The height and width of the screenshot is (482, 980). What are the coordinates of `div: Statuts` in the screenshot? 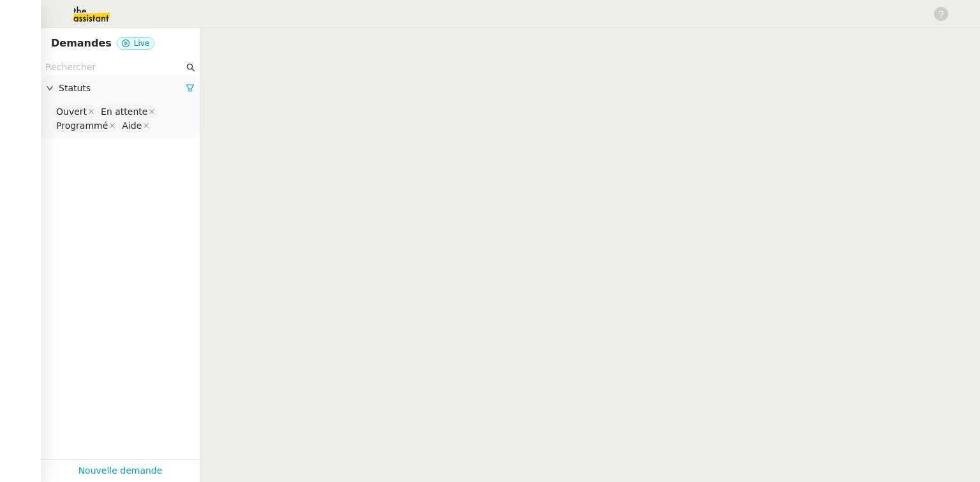 It's located at (120, 88).